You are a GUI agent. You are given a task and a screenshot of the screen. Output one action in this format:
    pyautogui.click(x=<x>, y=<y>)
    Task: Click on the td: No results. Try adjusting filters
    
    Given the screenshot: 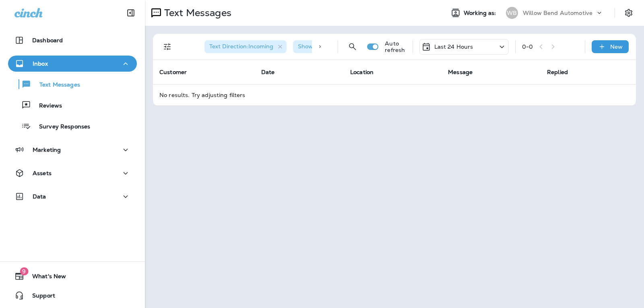 What is the action you would take?
    pyautogui.click(x=394, y=95)
    